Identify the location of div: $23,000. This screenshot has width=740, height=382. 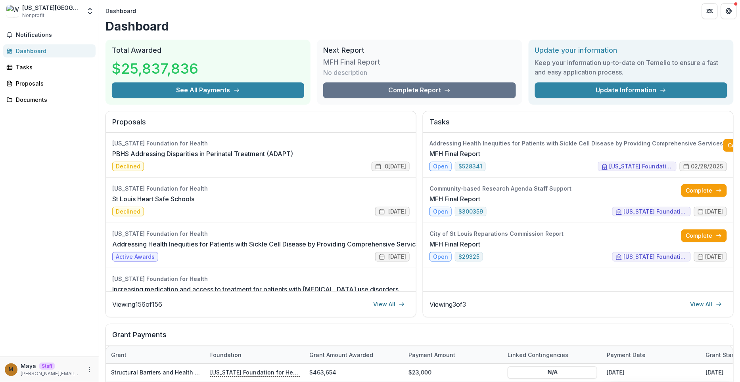
(453, 372).